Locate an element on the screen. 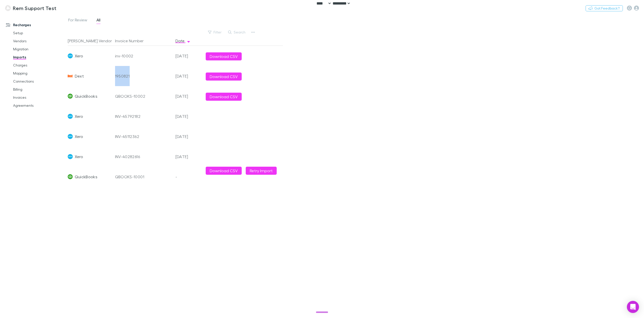 This screenshot has height=318, width=644. div: QBOOKS-10001 is located at coordinates (144, 177).